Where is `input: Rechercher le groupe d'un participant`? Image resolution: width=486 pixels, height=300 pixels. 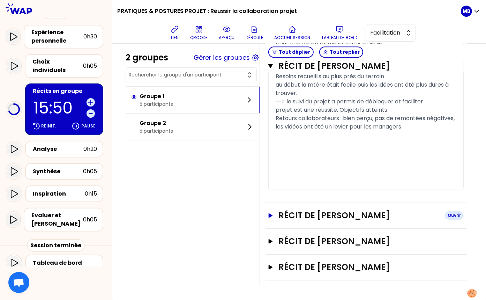
input: Rechercher le groupe d'un participant is located at coordinates (187, 75).